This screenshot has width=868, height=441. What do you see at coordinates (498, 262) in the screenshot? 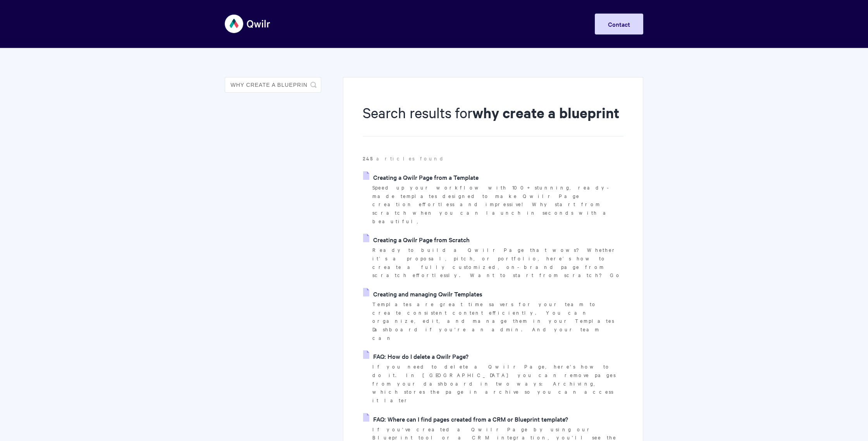
I see `p: Ready to build a Qwilr Page that wows? Whether it’s a proposal, pitch, or portfolio, here’s how t...` at bounding box center [498, 262].